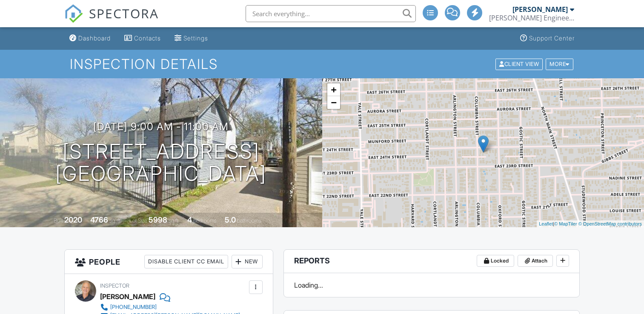 Image resolution: width=644 pixels, height=314 pixels. What do you see at coordinates (168, 262) in the screenshot?
I see `h3: People` at bounding box center [168, 262].